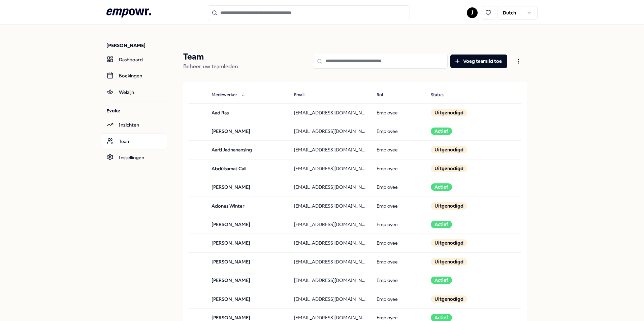 The image size is (644, 321). Describe the element at coordinates (134, 59) in the screenshot. I see `a: Dashboard` at that location.